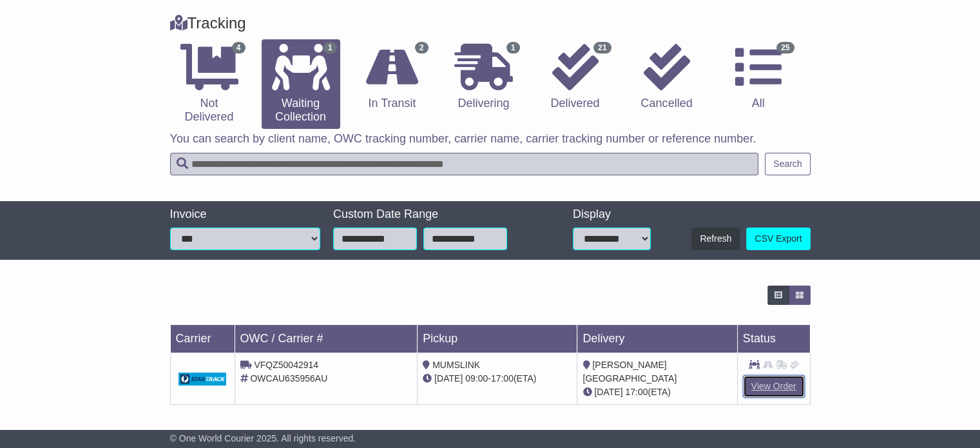  What do you see at coordinates (497, 339) in the screenshot?
I see `td: Pickup` at bounding box center [497, 339].